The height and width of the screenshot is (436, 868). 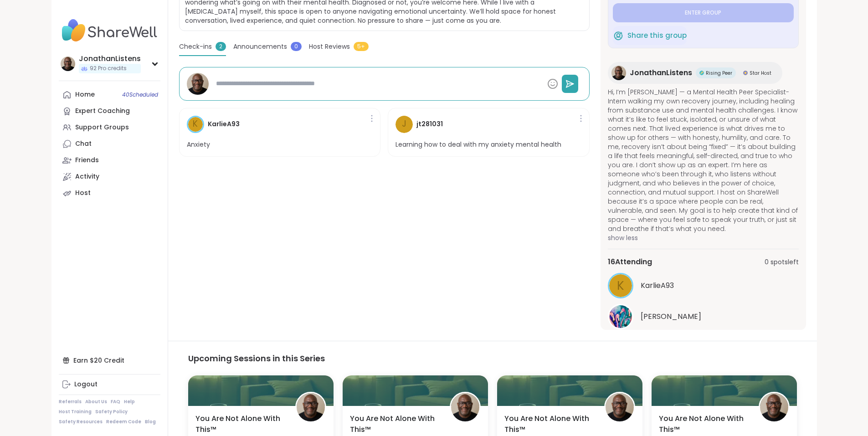 What do you see at coordinates (109, 177) in the screenshot?
I see `a: Activity` at bounding box center [109, 177].